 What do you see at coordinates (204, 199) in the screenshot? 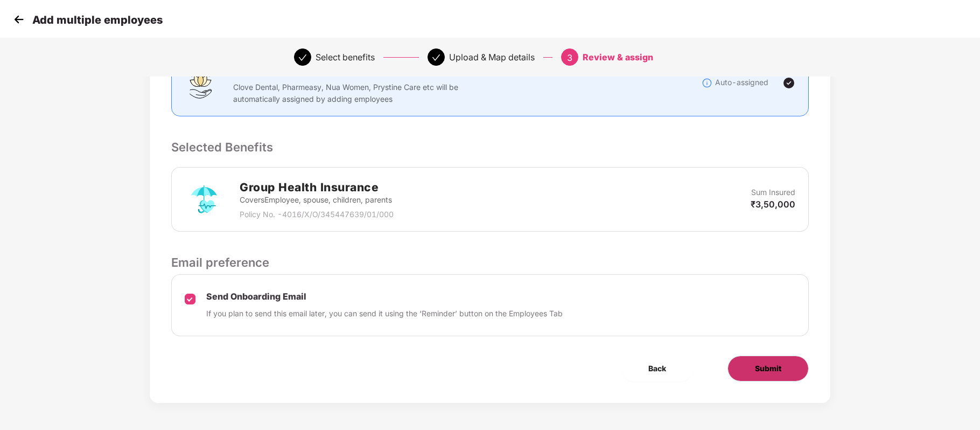
I see `img: svg+xml;base64,PHN2ZyB4bWxucz0iaHR0cDovL3d3dy53My5vcmcvMjAwMC9zdmciIHdpZHRoPSI3MiIgaGVpZ2h0PSI3Mi...` at bounding box center [204, 199].